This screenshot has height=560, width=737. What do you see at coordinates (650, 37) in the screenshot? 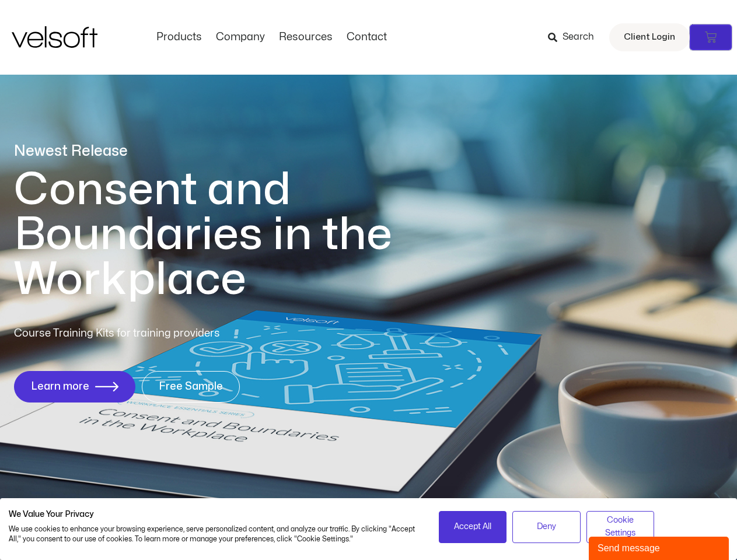
I see `span: Client Login` at bounding box center [650, 37].